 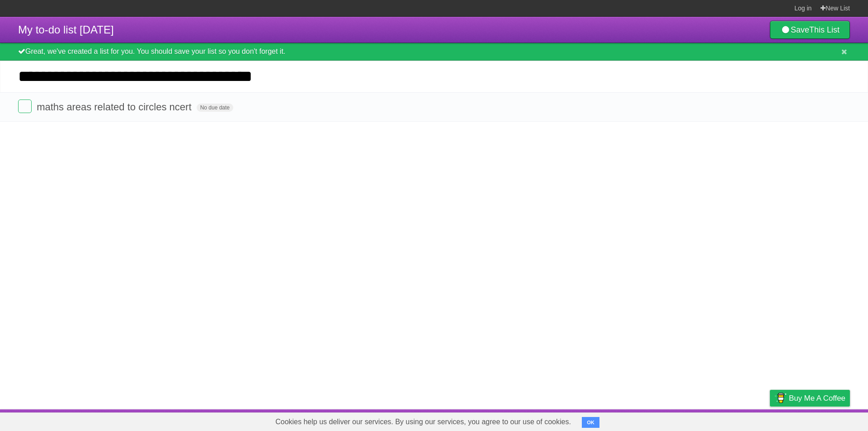 I want to click on a: Terms, so click(x=738, y=420).